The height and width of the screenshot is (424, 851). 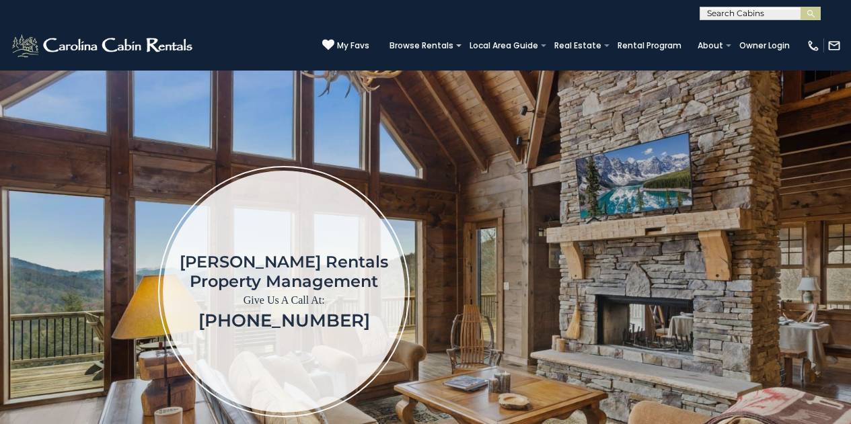 What do you see at coordinates (103, 46) in the screenshot?
I see `img: White-1-2.png` at bounding box center [103, 46].